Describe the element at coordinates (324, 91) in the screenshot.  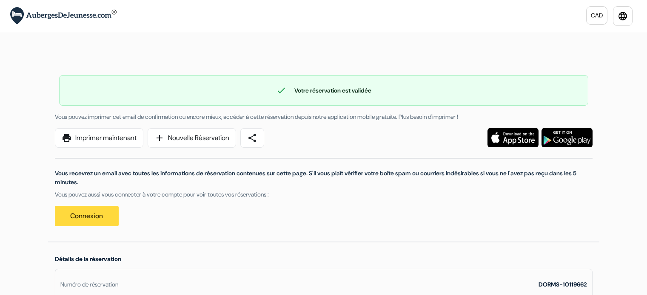
I see `div: Votre réservation est validée` at that location.